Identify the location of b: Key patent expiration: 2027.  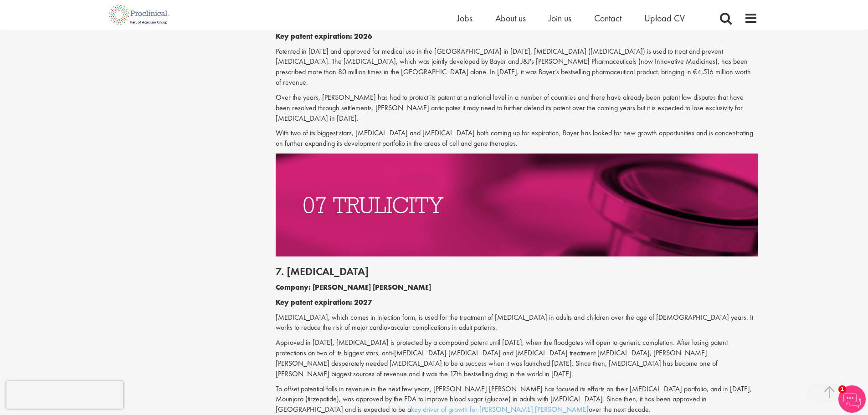
(324, 302).